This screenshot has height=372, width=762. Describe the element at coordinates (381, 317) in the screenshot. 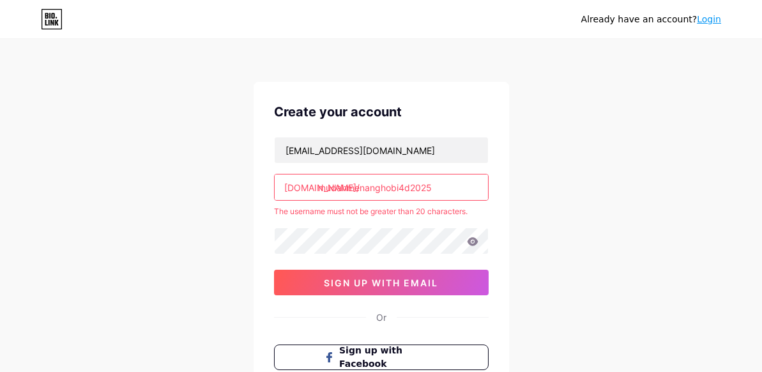

I see `div: Or` at that location.